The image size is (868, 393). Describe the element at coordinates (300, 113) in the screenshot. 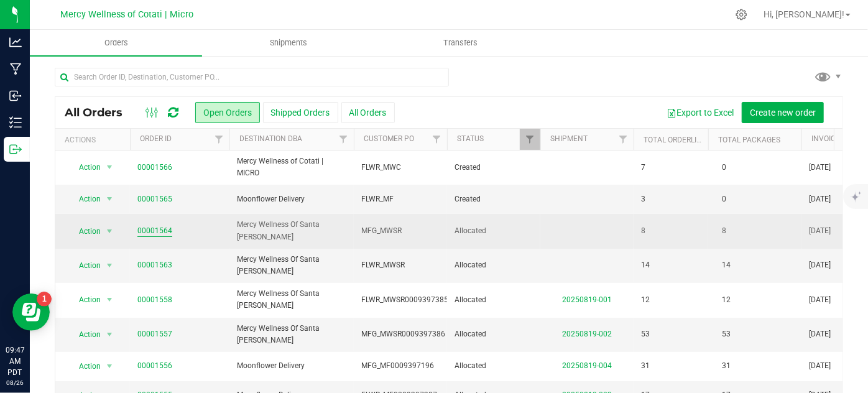

I see `button: Shipped Orders` at that location.